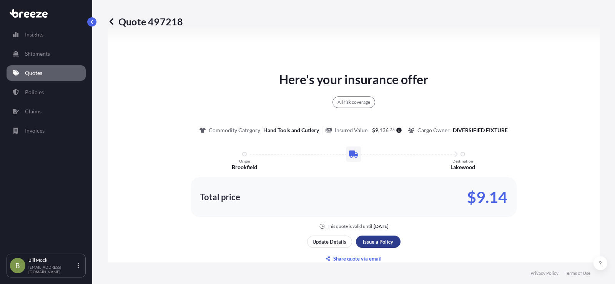 This screenshot has width=615, height=284. I want to click on p: $9.14, so click(487, 197).